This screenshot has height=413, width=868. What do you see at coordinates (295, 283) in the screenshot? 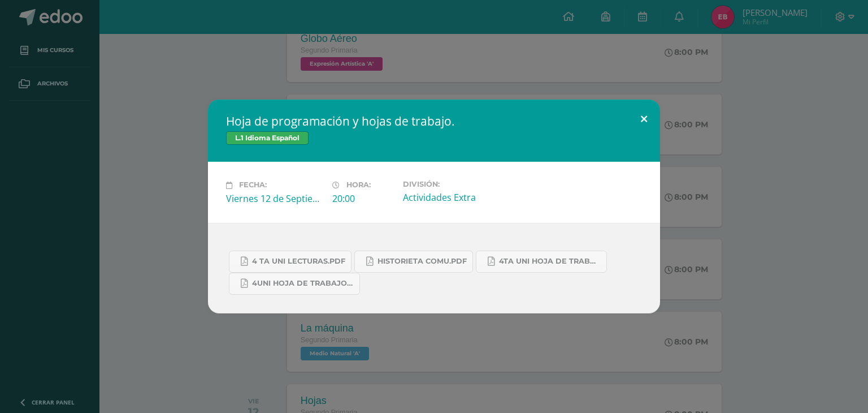
I see `a: 4UNI hoja de trabajo COMU.pdf` at bounding box center [295, 283].